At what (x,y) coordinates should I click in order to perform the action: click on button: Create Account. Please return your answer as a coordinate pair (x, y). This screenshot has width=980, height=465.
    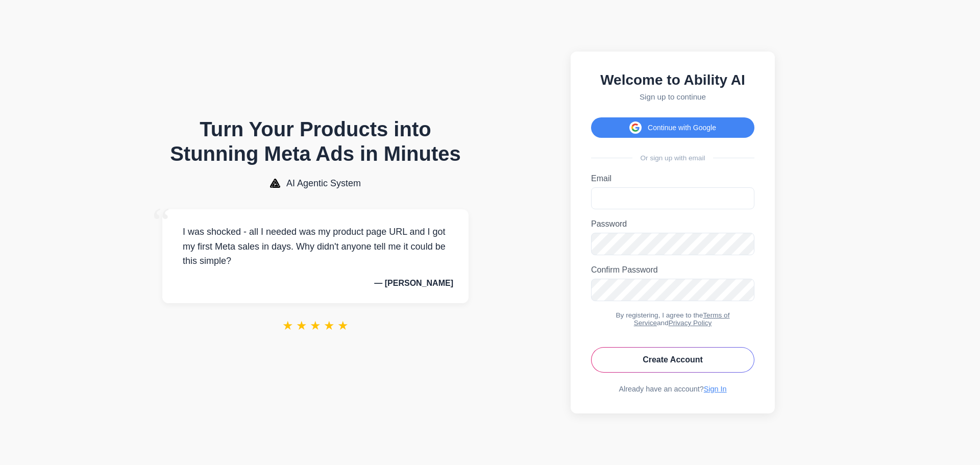
    Looking at the image, I should click on (673, 360).